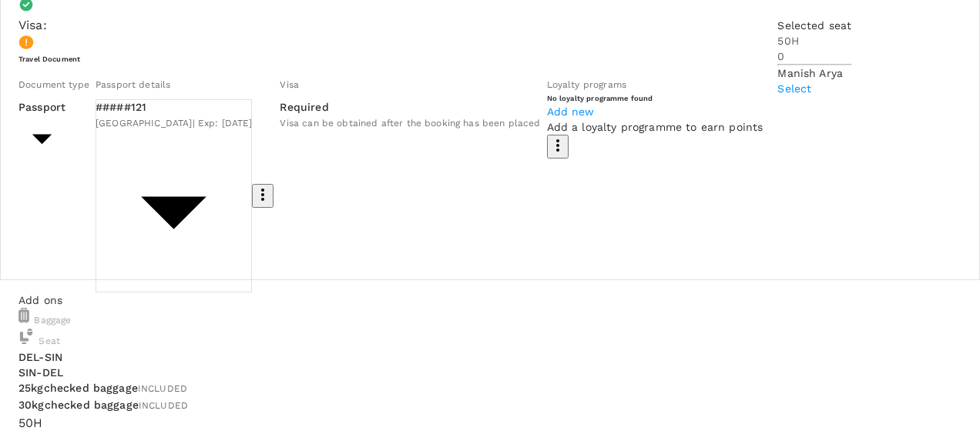  Describe the element at coordinates (133, 85) in the screenshot. I see `span: Passport details` at that location.